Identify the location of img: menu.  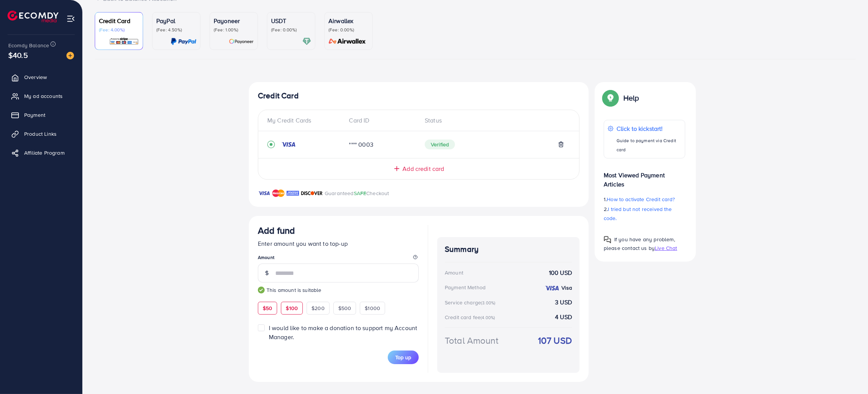
(71, 19).